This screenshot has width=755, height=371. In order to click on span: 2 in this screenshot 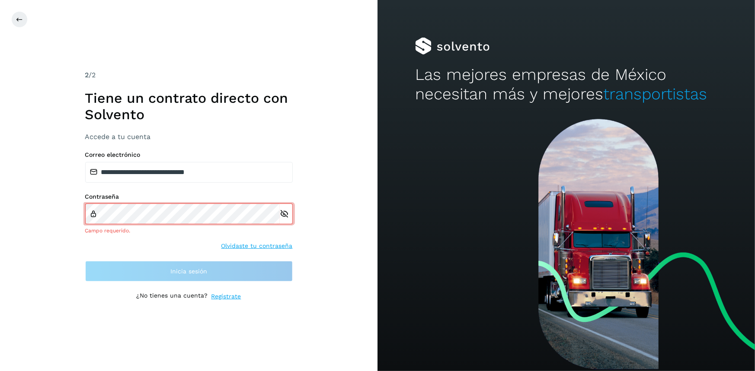, I will do `click(87, 75)`.